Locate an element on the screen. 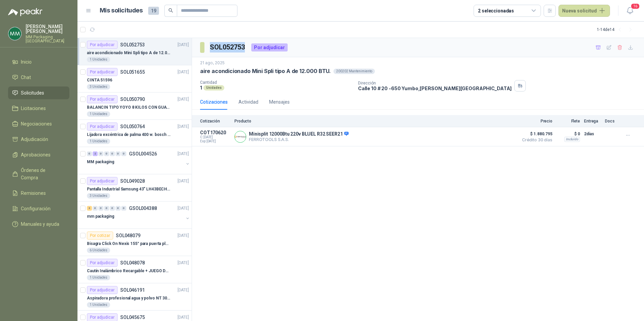  button: Nueva solicitud is located at coordinates (584, 11).